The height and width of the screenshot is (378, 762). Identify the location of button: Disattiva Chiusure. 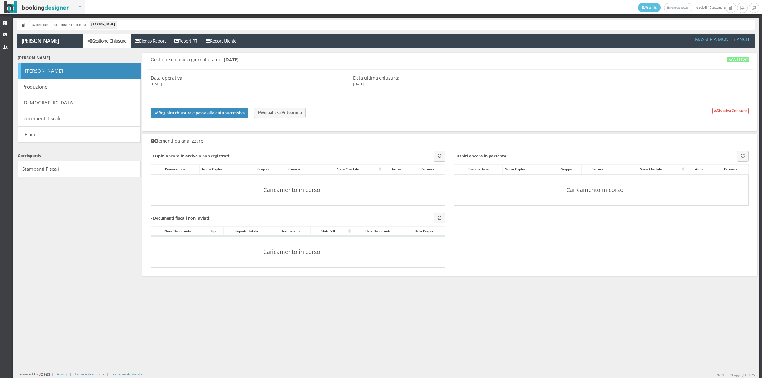
(730, 111).